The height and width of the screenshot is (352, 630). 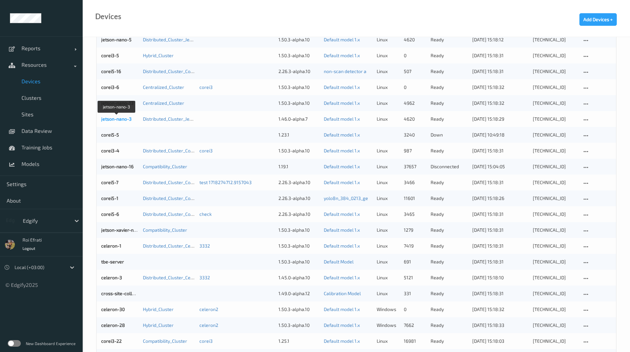 I want to click on div: 3465, so click(x=414, y=214).